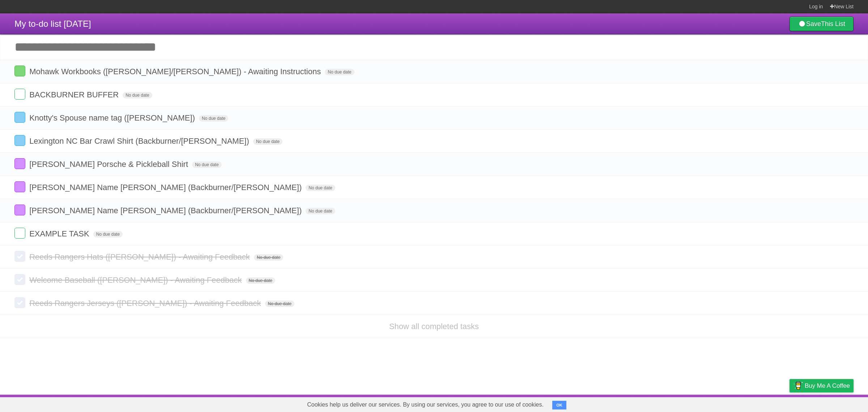 This screenshot has width=868, height=412. I want to click on a: Developers, so click(732, 403).